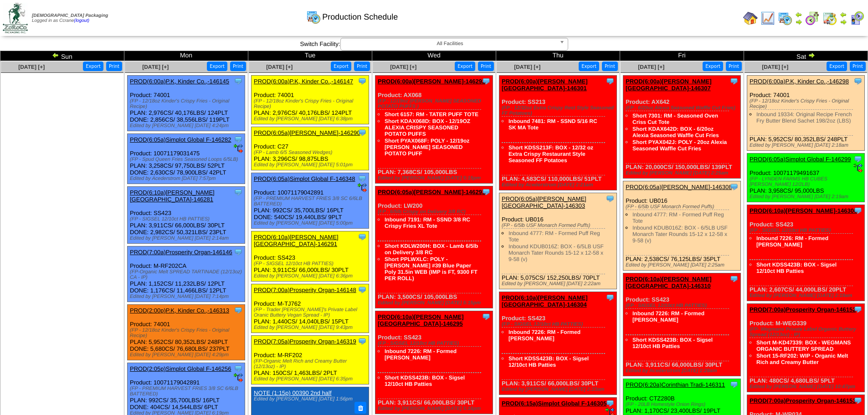  I want to click on a: PROD(7:00a)Prosperity Organ-146148, so click(305, 290).